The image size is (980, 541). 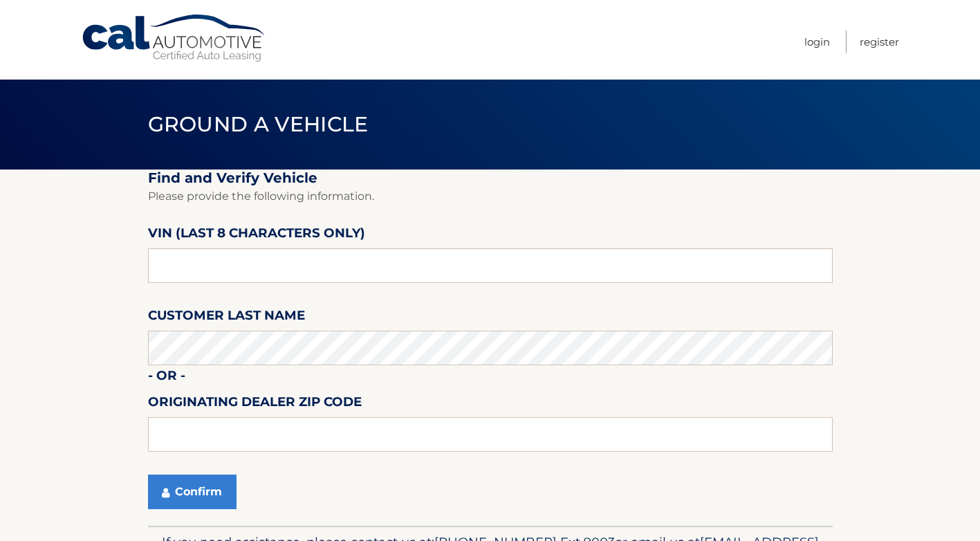 What do you see at coordinates (258, 124) in the screenshot?
I see `span: Ground a Vehicle` at bounding box center [258, 124].